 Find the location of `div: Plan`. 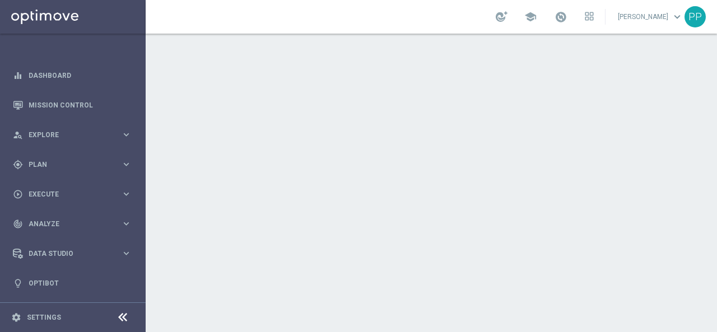

div: Plan is located at coordinates (67, 165).